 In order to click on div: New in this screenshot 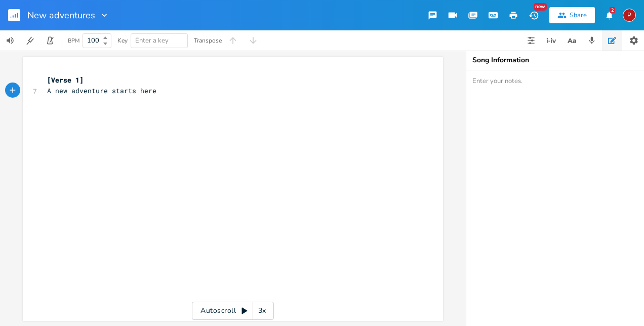, I will do `click(540, 6)`.